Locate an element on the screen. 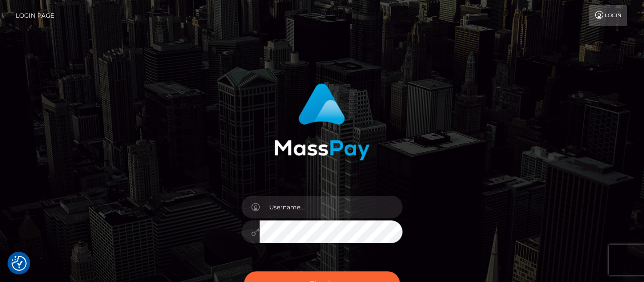 The width and height of the screenshot is (644, 282). a: Login is located at coordinates (609, 15).